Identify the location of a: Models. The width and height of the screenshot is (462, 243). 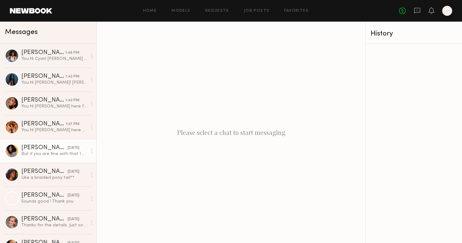
(181, 11).